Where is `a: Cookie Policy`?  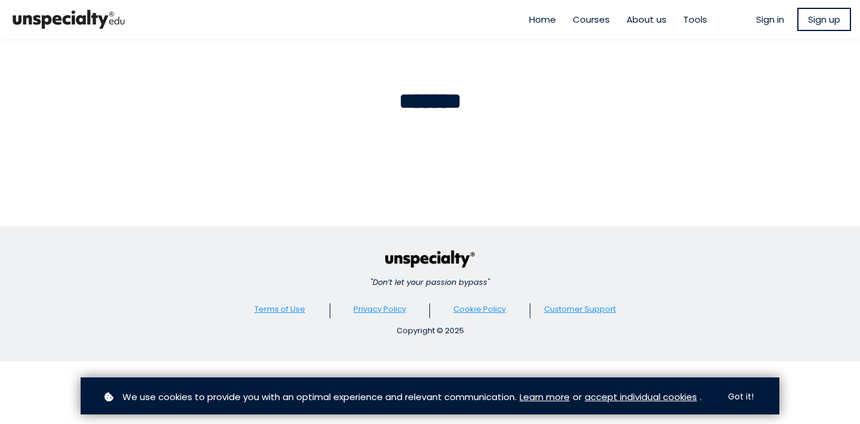
a: Cookie Policy is located at coordinates (479, 309).